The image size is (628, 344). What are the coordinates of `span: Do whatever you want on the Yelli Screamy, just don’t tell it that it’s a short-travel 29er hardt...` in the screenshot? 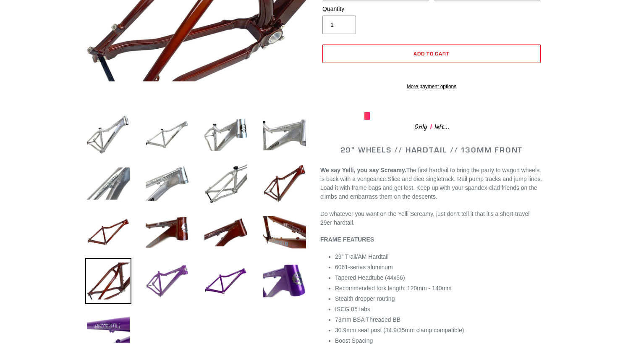 It's located at (425, 218).